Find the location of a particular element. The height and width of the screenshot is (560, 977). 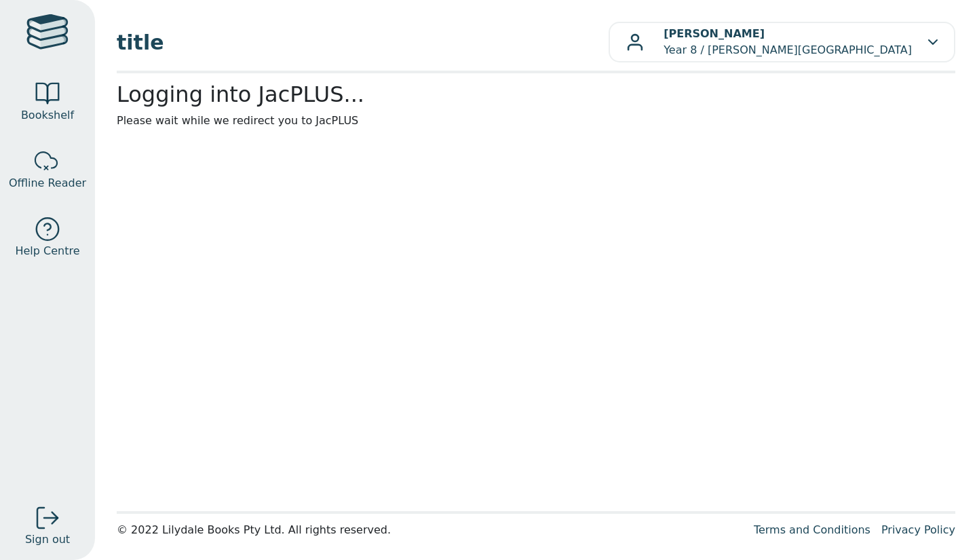

a: Terms and Conditions is located at coordinates (812, 529).